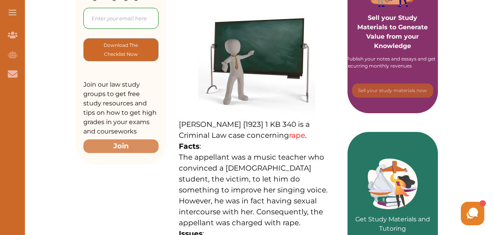  Describe the element at coordinates (176, 4) in the screenshot. I see `i: 1` at that location.